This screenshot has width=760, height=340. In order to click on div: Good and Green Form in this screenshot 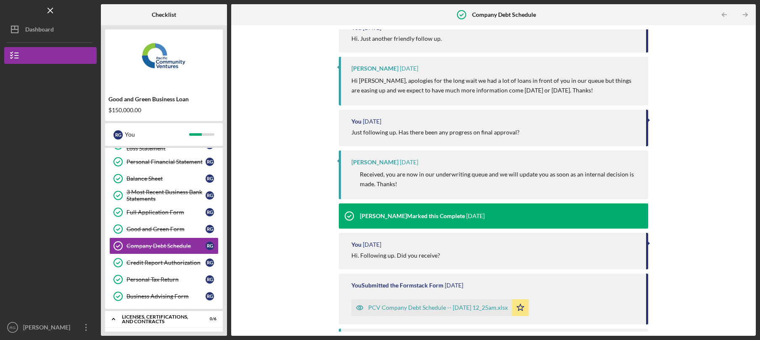, I will do `click(166, 229)`.